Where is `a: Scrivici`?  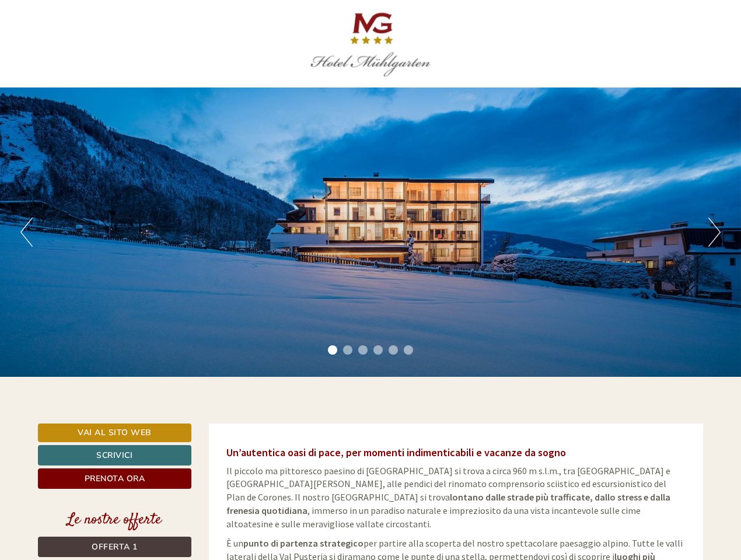 a: Scrivici is located at coordinates (114, 455).